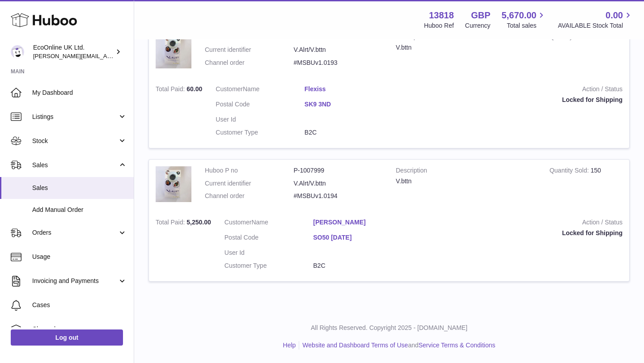 This screenshot has width=644, height=363. I want to click on li: and, so click(397, 345).